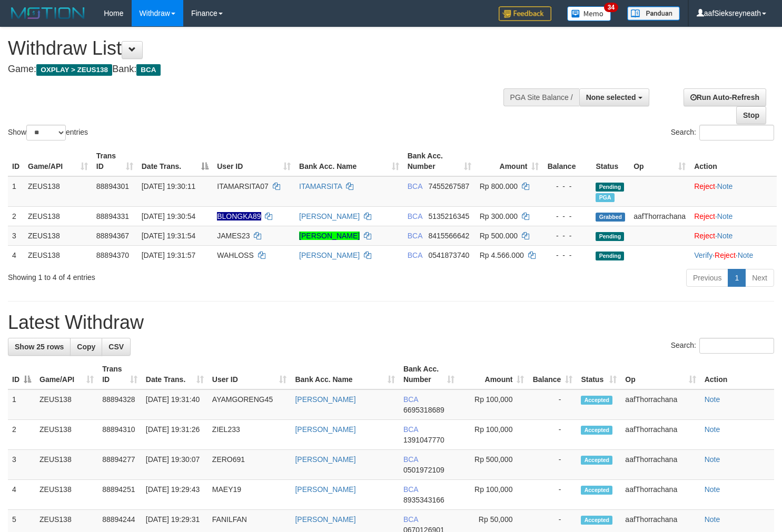 This screenshot has width=782, height=532. What do you see at coordinates (320, 186) in the screenshot?
I see `a: ITAMARSITA` at bounding box center [320, 186].